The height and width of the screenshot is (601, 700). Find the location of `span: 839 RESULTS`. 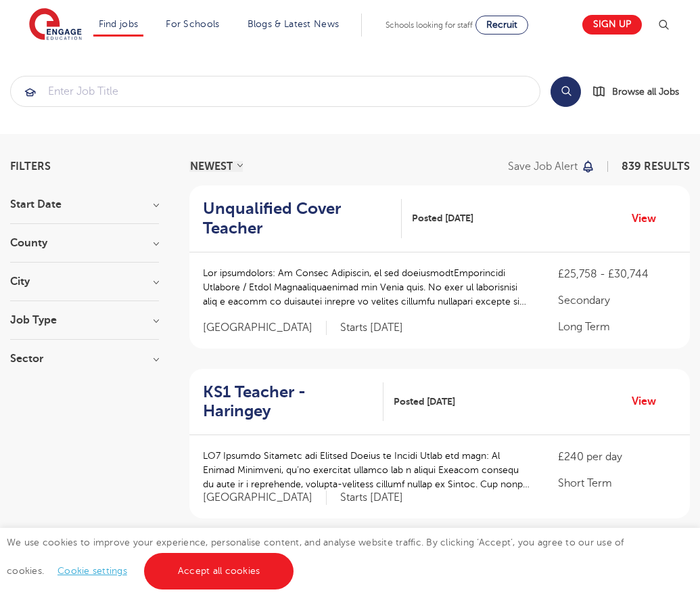

span: 839 RESULTS is located at coordinates (655, 167).